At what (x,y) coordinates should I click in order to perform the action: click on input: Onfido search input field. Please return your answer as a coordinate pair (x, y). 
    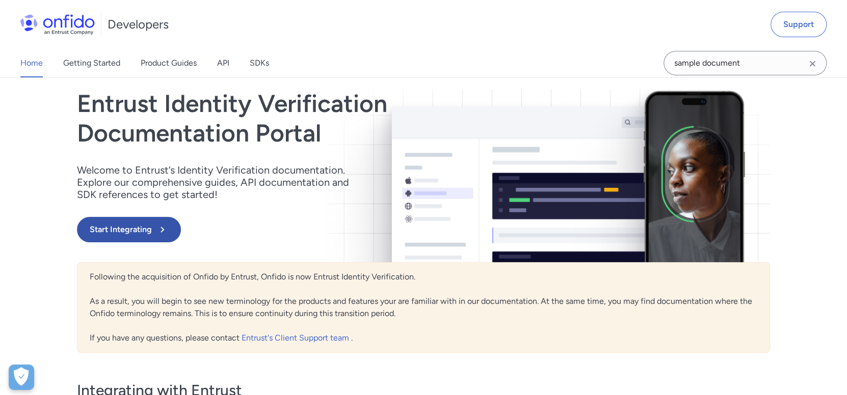
    Looking at the image, I should click on (745, 63).